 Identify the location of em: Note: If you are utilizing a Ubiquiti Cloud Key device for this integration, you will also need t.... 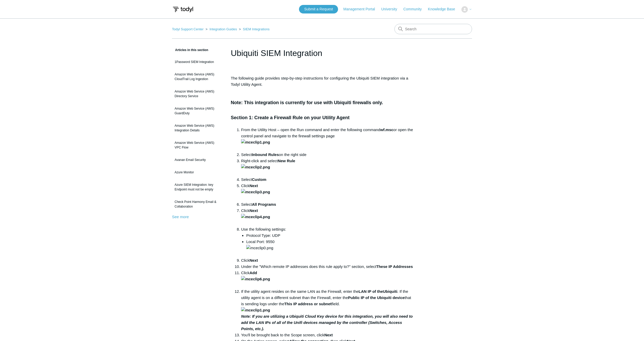
(327, 322).